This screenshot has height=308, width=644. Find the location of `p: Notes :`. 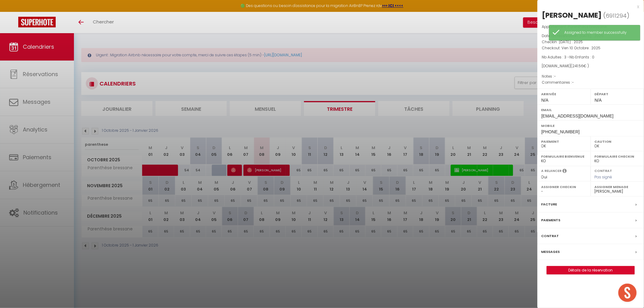

p: Notes : is located at coordinates (591, 77).